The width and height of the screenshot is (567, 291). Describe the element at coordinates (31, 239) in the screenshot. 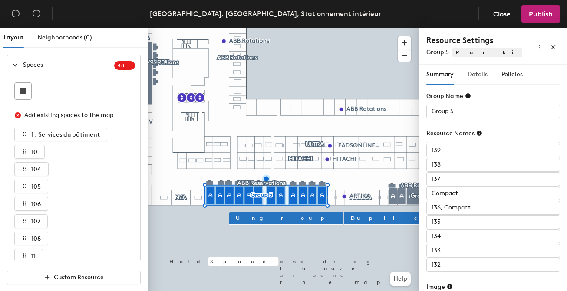

I see `button: 108` at that location.